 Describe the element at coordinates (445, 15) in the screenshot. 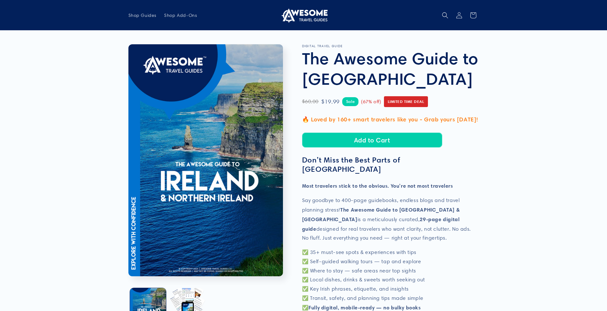

I see `summary: Search` at that location.